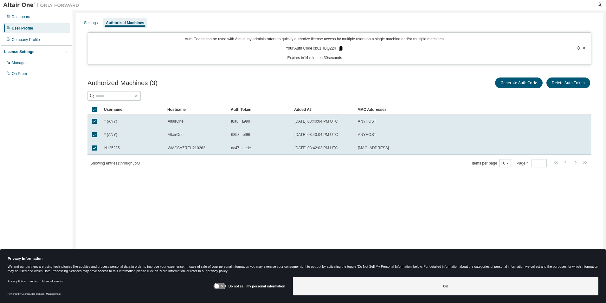 This screenshot has height=303, width=606. Describe the element at coordinates (115, 163) in the screenshot. I see `span: Showing entries 1 through 3 of 3` at that location.